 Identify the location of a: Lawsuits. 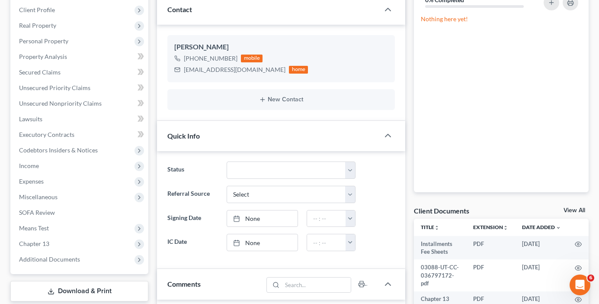
(80, 119).